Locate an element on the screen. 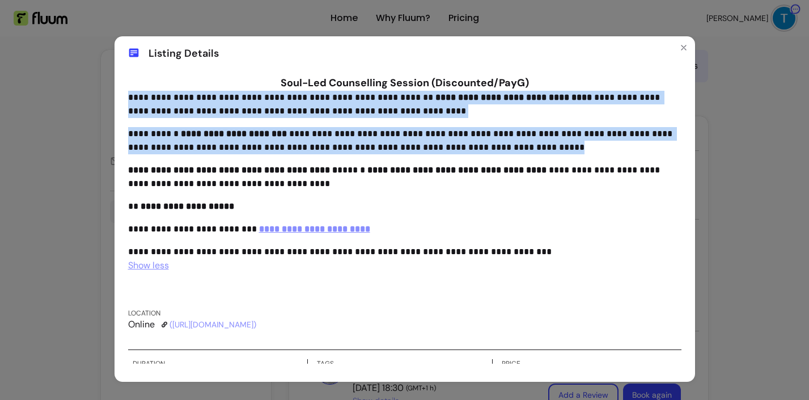 The width and height of the screenshot is (809, 400). button: Close is located at coordinates (684, 48).